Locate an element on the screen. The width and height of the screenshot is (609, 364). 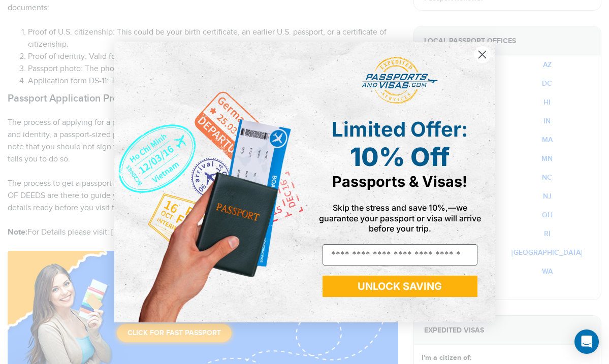
span: Passports & Visas! is located at coordinates (400, 181).